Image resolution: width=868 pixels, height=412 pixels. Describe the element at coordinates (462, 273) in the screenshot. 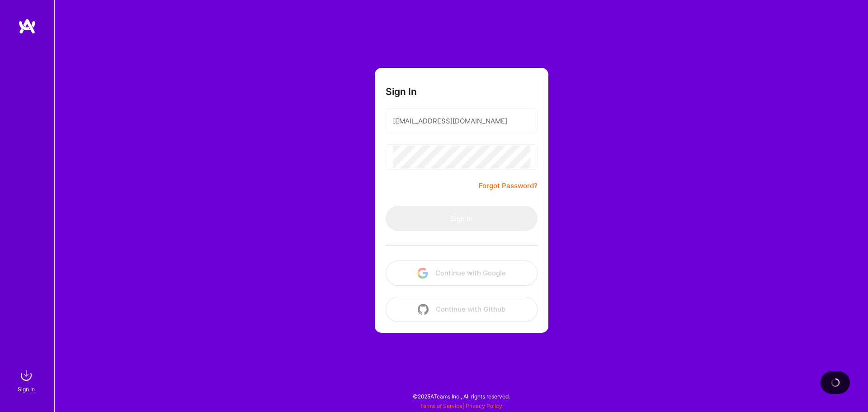

I see `button: Continue with Google` at that location.